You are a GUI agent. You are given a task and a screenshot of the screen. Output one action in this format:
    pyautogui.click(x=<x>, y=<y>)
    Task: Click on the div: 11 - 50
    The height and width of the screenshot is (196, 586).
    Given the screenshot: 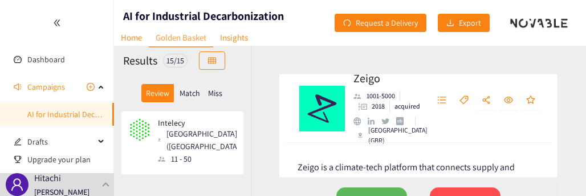 What is the action you would take?
    pyautogui.click(x=201, y=158)
    